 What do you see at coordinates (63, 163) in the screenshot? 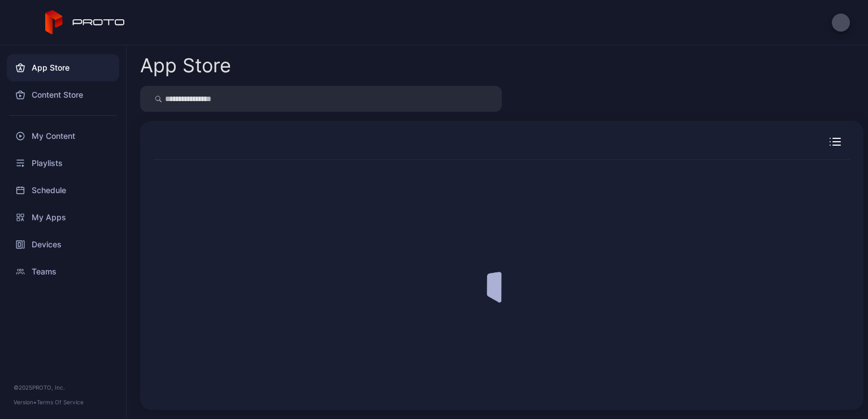
I see `a: Playlists` at bounding box center [63, 163].